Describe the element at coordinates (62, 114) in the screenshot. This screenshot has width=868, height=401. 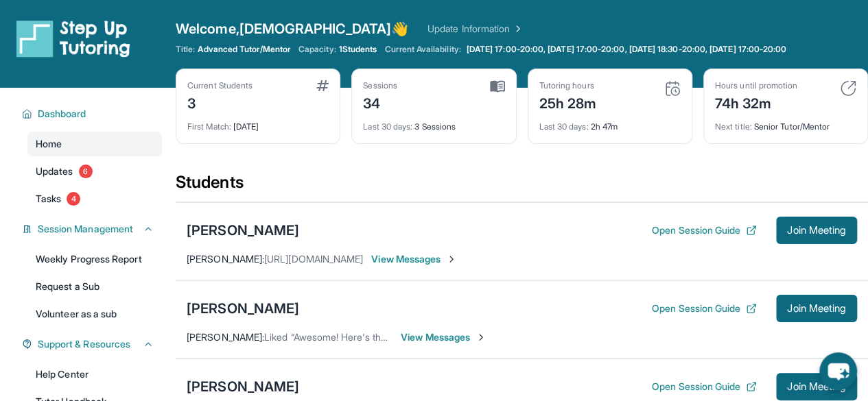
I see `span: Dashboard` at that location.